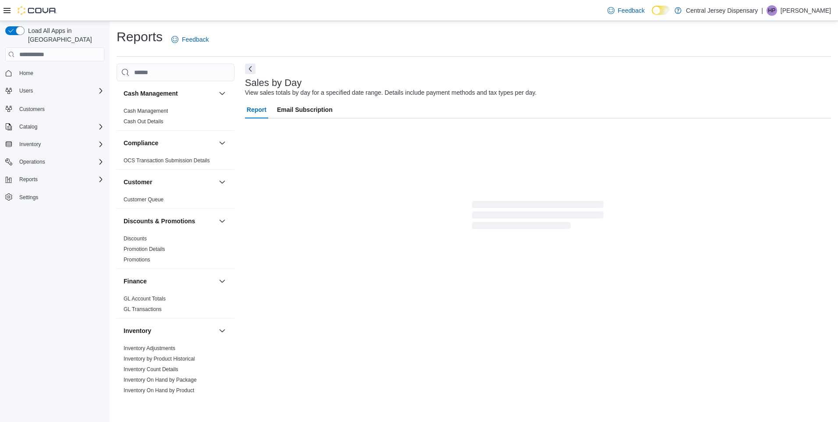  What do you see at coordinates (145, 298) in the screenshot?
I see `span: GL Account Totals` at bounding box center [145, 298].